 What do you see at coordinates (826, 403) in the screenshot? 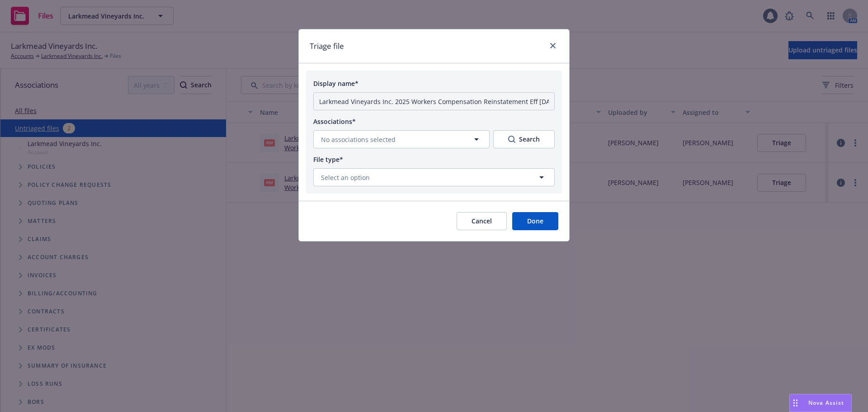
I see `span: Nova Assist` at bounding box center [826, 403].